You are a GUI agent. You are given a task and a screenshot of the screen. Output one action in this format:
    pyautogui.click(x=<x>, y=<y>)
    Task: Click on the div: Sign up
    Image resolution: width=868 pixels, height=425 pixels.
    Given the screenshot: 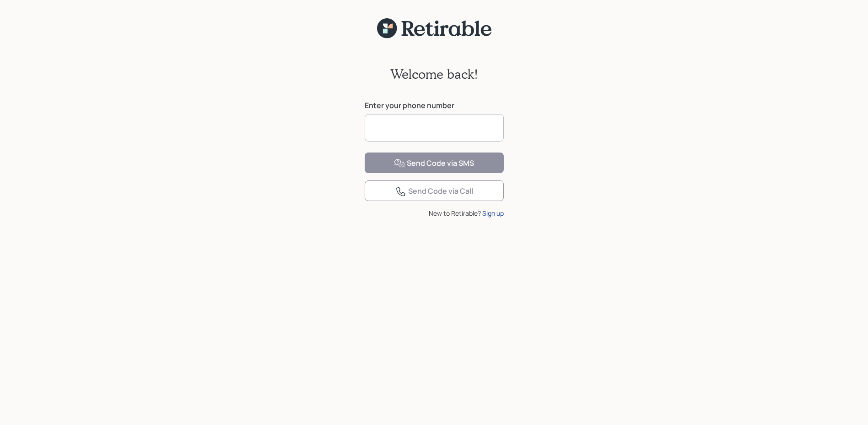 What is the action you would take?
    pyautogui.click(x=493, y=213)
    